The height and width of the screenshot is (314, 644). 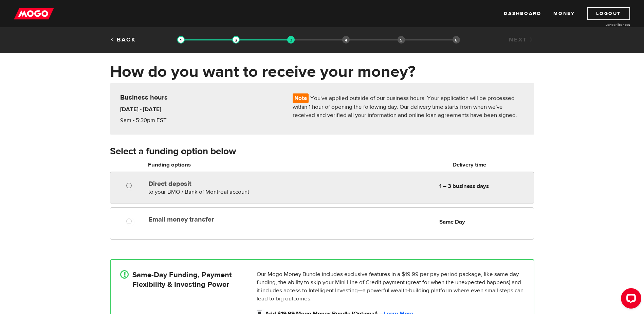 I want to click on a: Next, so click(x=522, y=40).